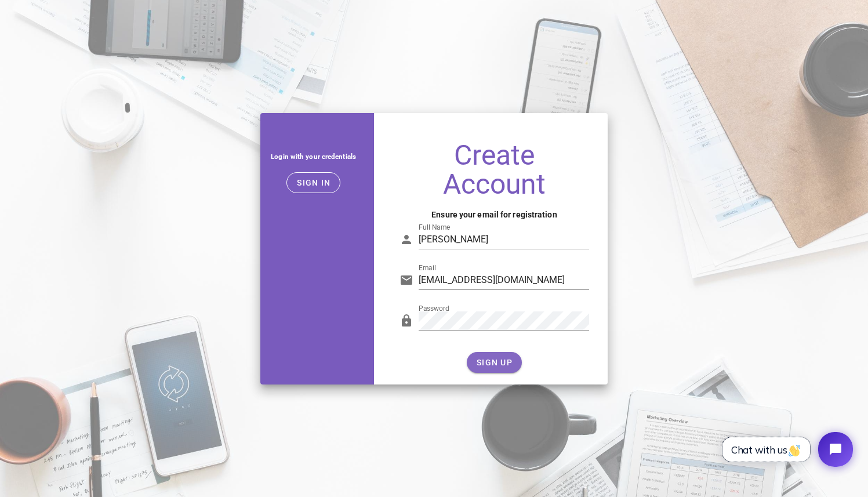 The width and height of the screenshot is (868, 497). Describe the element at coordinates (126, 27) in the screenshot. I see `button: Open chat widget` at that location.